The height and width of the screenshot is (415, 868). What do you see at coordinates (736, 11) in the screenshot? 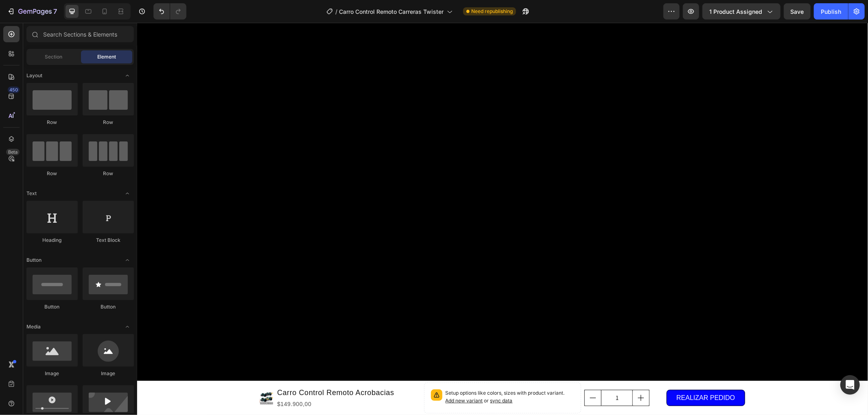
I see `span: 1 product assigned` at bounding box center [736, 11].